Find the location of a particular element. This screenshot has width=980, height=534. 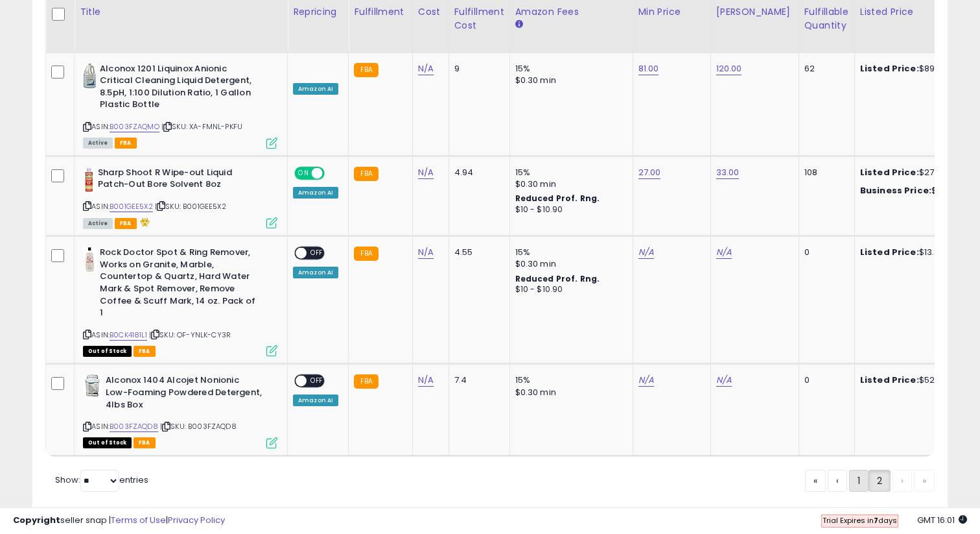

span: | SKU: B003FZAQD8 is located at coordinates (198, 426).